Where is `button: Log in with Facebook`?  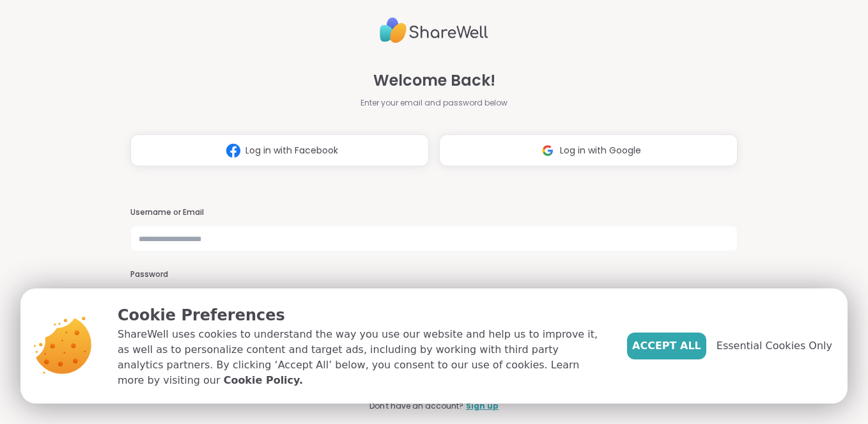 button: Log in with Facebook is located at coordinates (279, 150).